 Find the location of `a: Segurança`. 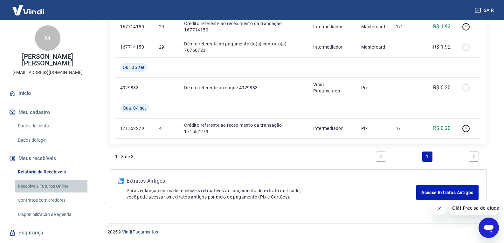

a: Segurança is located at coordinates (47, 233).